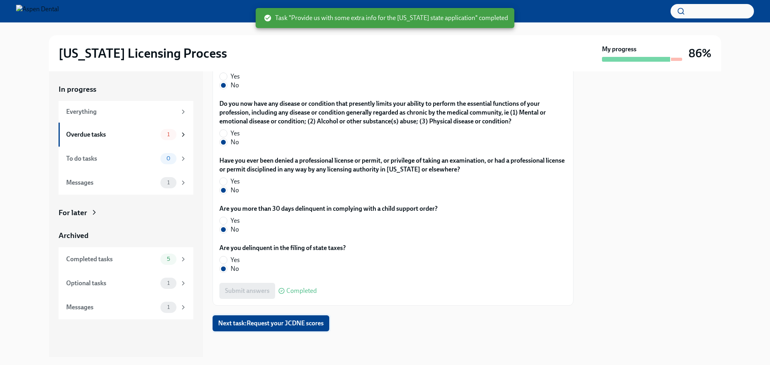 The image size is (770, 365). What do you see at coordinates (126, 89) in the screenshot?
I see `div: In progress` at bounding box center [126, 89].